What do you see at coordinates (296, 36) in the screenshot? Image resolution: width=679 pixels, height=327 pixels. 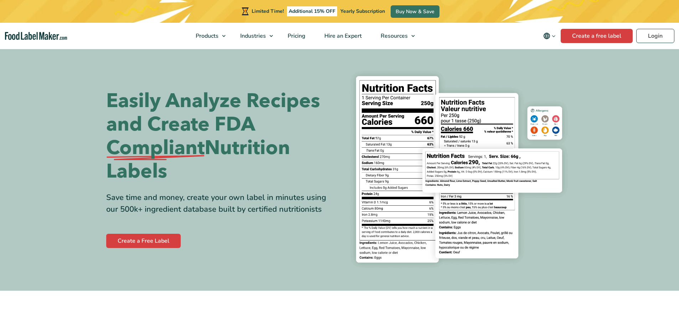 I see `a: Pricing` at bounding box center [296, 36].